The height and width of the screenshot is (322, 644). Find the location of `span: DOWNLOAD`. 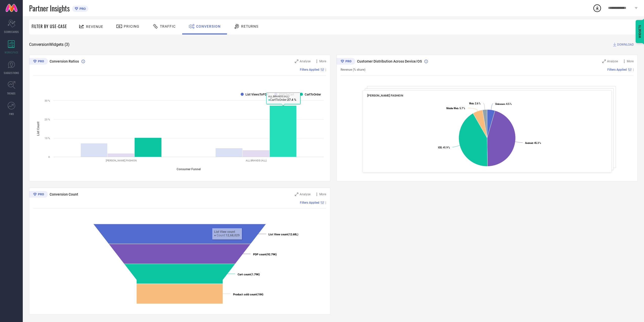

span: DOWNLOAD is located at coordinates (626, 45).